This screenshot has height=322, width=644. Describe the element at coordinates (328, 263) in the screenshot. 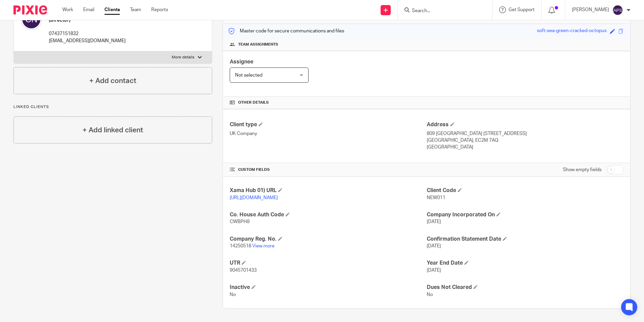

I see `h4: UTR` at that location.